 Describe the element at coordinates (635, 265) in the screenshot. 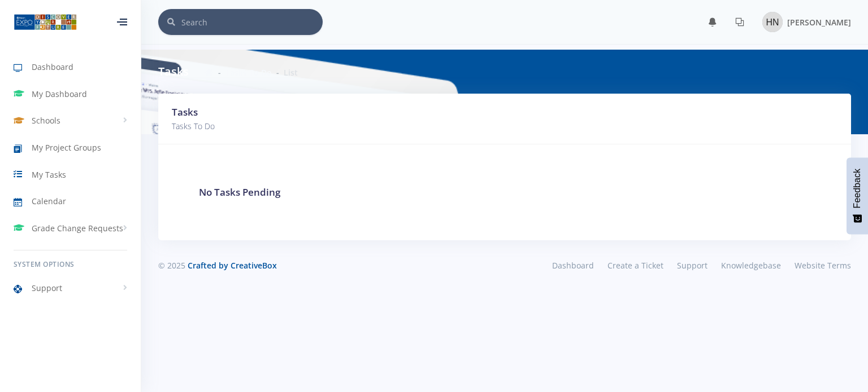

I see `a: Create a Ticket` at that location.